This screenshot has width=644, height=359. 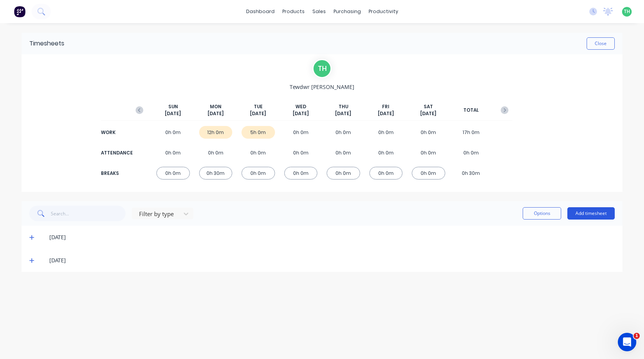 What do you see at coordinates (300, 107) in the screenshot?
I see `span: WED` at bounding box center [300, 107].